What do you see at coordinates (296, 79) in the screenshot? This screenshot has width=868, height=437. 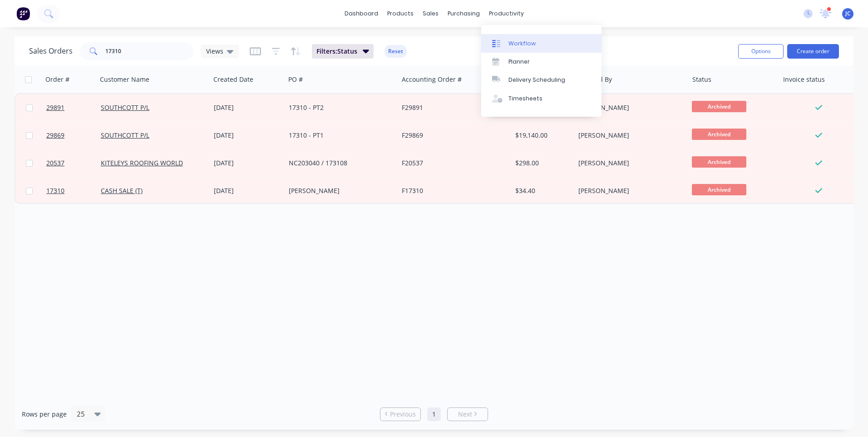 I see `div: PO #` at bounding box center [296, 79].